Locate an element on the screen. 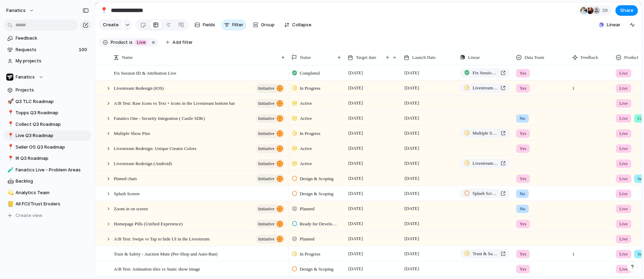 The image size is (644, 279). button: Linear is located at coordinates (610, 25).